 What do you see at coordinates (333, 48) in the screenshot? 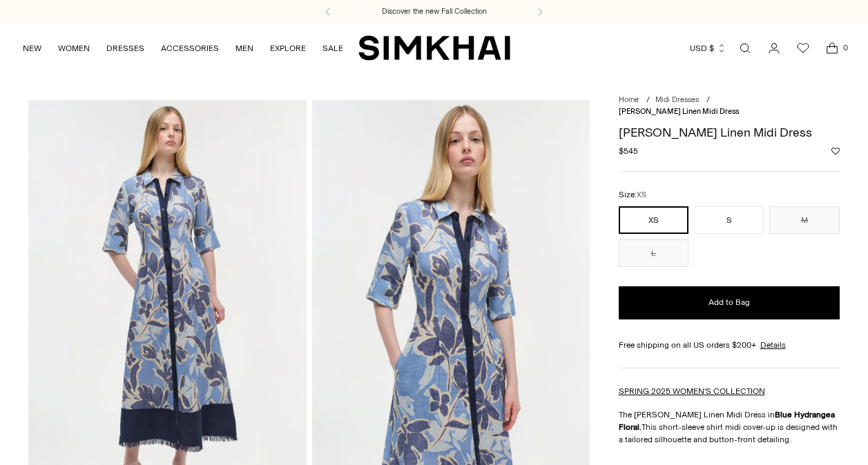
I see `a: SALE` at bounding box center [333, 48].